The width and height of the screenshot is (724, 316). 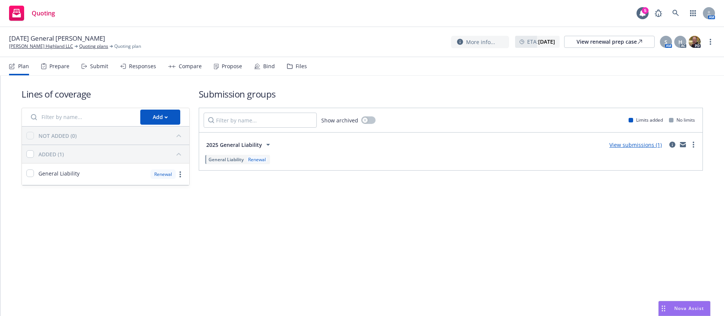 What do you see at coordinates (666, 42) in the screenshot?
I see `span: S` at bounding box center [666, 42].